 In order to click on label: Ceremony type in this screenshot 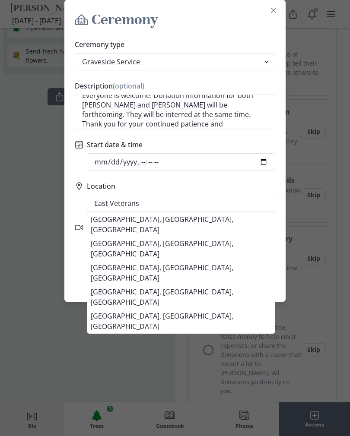, I will do `click(172, 45)`.